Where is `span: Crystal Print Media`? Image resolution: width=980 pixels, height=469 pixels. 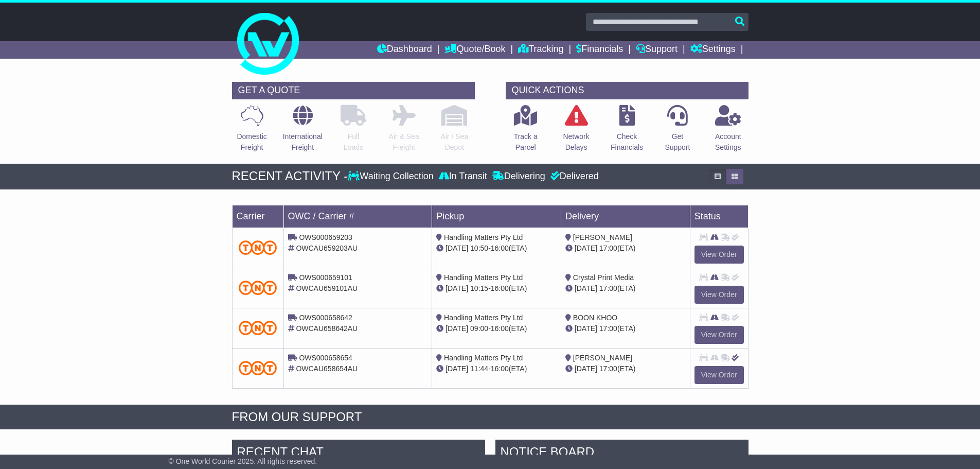
span: Crystal Print Media is located at coordinates (604, 277).